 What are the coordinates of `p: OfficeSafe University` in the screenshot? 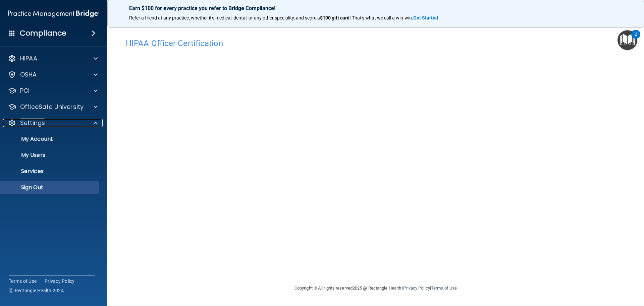 It's located at (52, 107).